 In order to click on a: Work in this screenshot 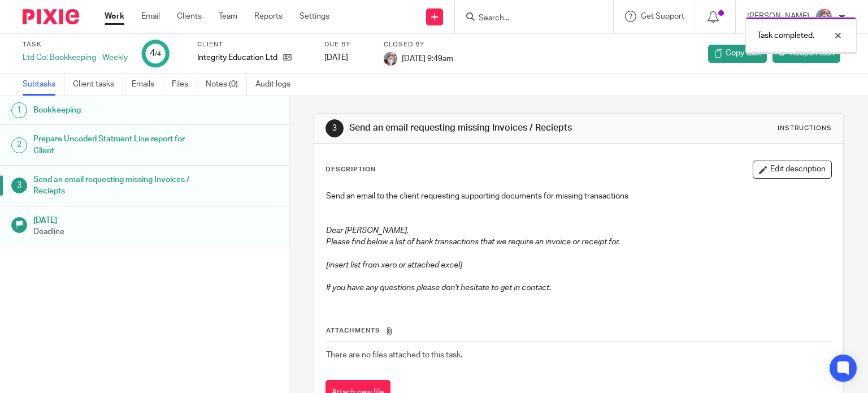, I will do `click(114, 16)`.